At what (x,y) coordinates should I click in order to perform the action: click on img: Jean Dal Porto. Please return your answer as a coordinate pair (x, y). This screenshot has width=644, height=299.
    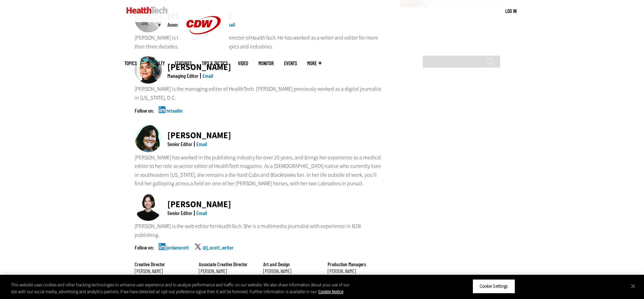
    Looking at the image, I should click on (149, 139).